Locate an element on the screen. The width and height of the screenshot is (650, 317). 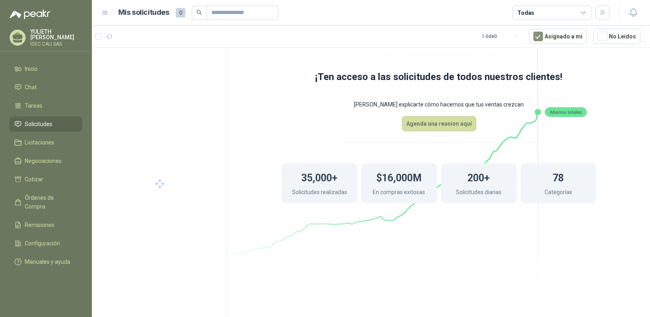
span: search is located at coordinates (200, 12).